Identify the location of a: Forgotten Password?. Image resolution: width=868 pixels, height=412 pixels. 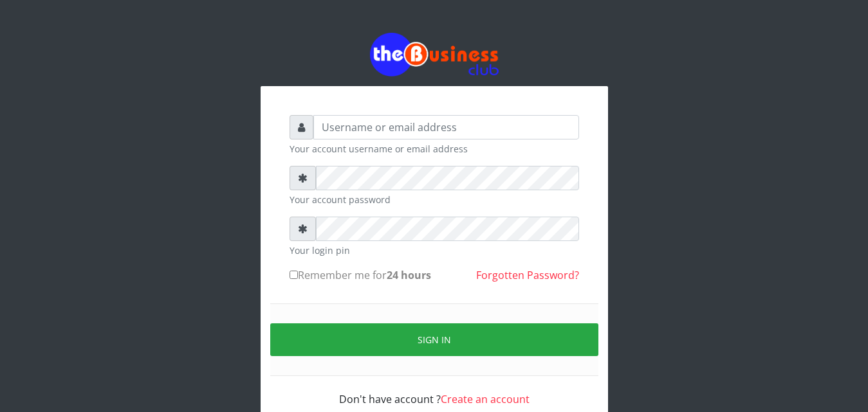
(527, 275).